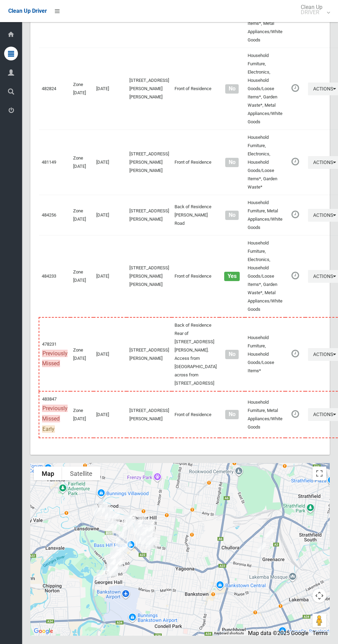  I want to click on div: 27 Buist Street, BASS HILL NSW 2197<br>Status : AssignedToRoute<br><a href="/driver/booking/48406..., so click(151, 537).